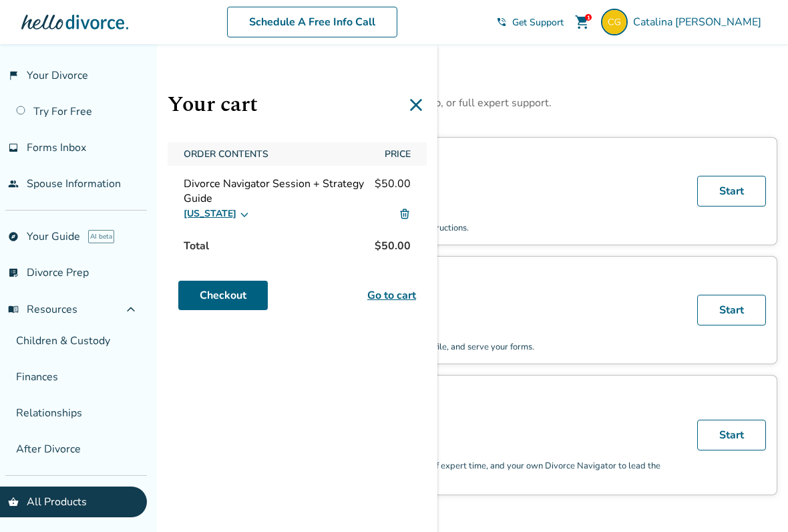 This screenshot has width=788, height=532. I want to click on span: menu_book, so click(13, 309).